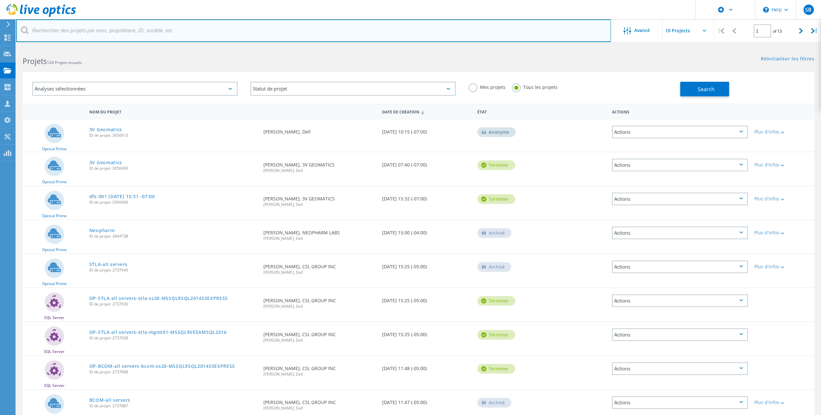 This screenshot has width=821, height=415. Describe the element at coordinates (766, 10) in the screenshot. I see `svg: \n` at that location.